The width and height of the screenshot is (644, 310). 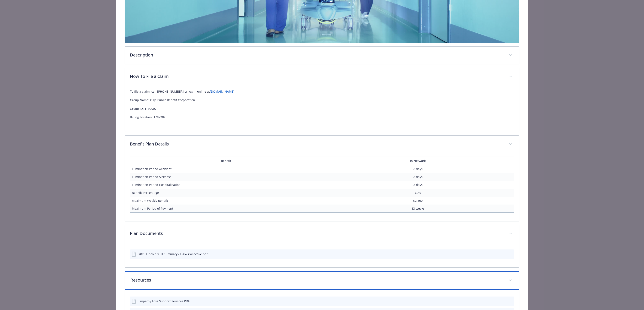 What do you see at coordinates (164, 301) in the screenshot?
I see `div: Empathy Loss Support Services.PDF` at bounding box center [164, 301].